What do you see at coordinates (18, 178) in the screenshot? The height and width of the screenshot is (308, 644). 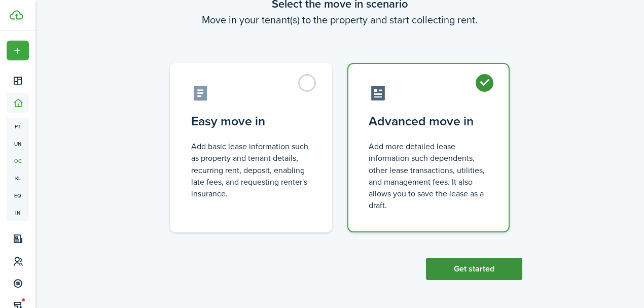 I see `span: kl` at bounding box center [18, 178].